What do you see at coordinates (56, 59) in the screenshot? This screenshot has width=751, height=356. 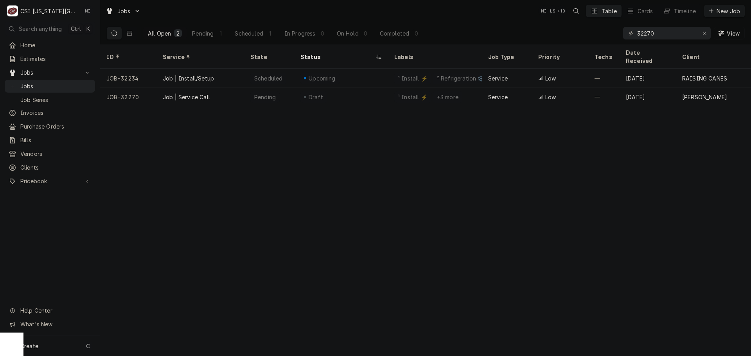 I see `span: Estimates` at bounding box center [56, 59].